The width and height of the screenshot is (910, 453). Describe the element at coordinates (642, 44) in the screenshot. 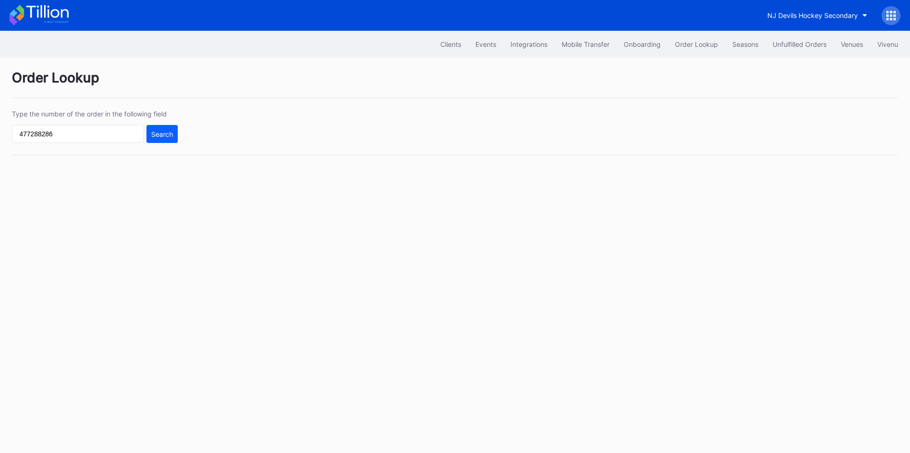

I see `div: Onboarding` at that location.